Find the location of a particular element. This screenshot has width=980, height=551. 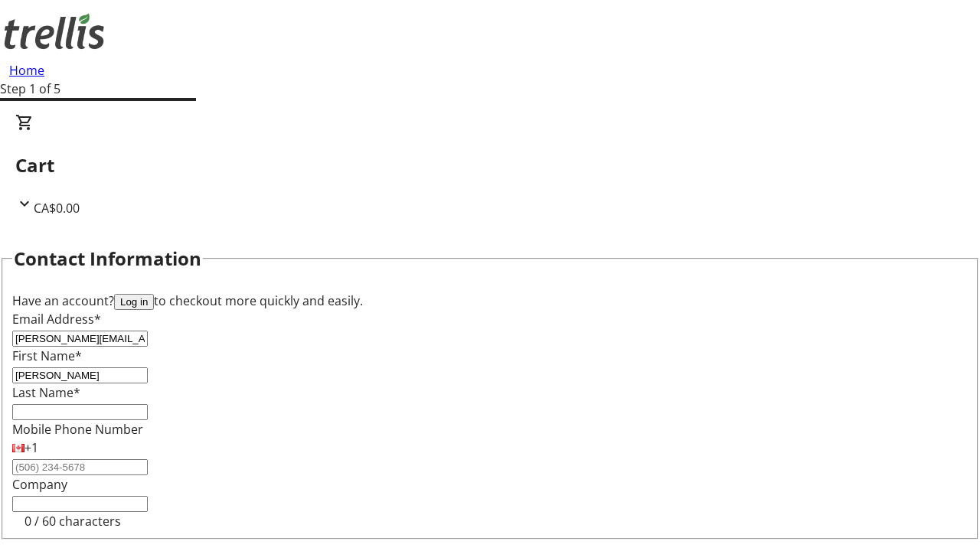

label: Mobile Phone Number is located at coordinates (77, 429).